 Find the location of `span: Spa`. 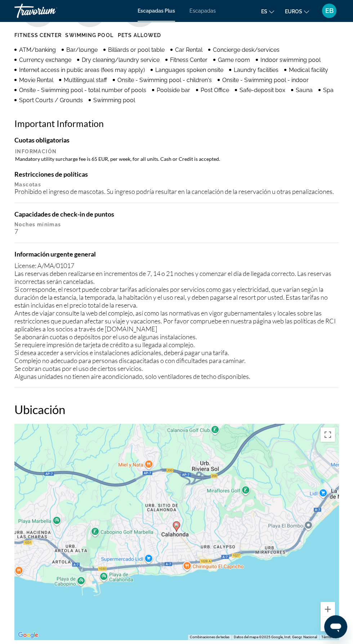

span: Spa is located at coordinates (328, 90).